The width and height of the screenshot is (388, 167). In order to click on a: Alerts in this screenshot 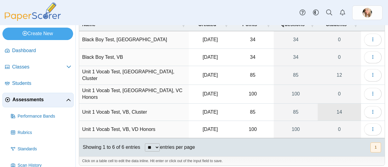, I will do `click(342, 13)`.